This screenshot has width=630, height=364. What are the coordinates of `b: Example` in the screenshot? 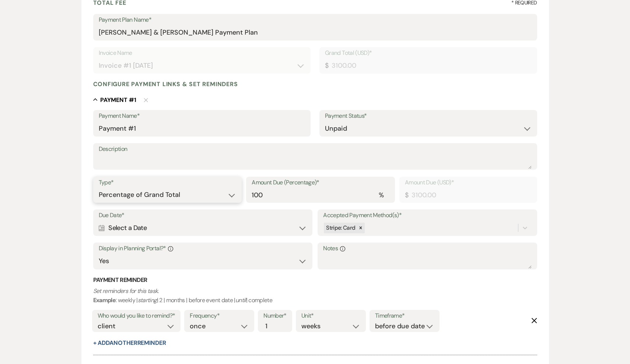 It's located at (105, 300).